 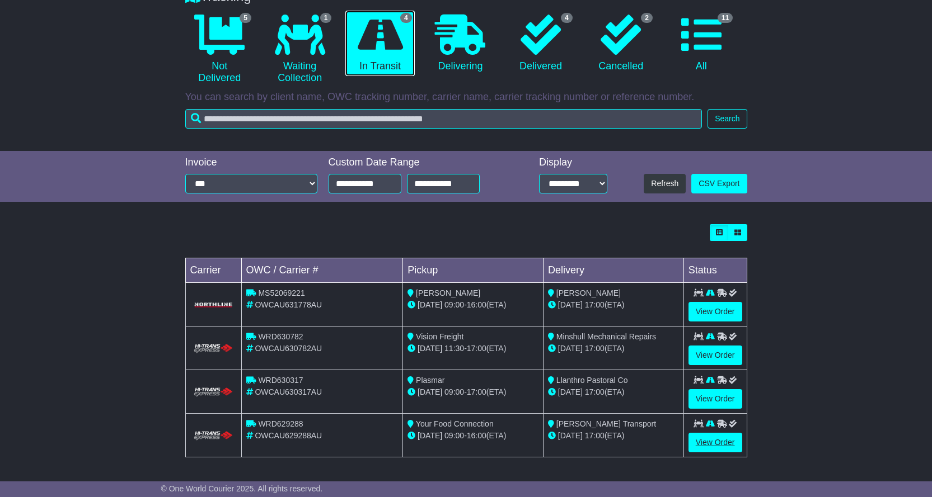 I want to click on span: 2, so click(x=646, y=18).